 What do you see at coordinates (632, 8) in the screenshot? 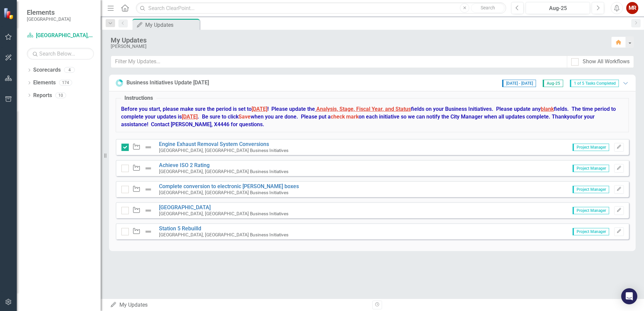
I see `div: MR` at bounding box center [632, 8].